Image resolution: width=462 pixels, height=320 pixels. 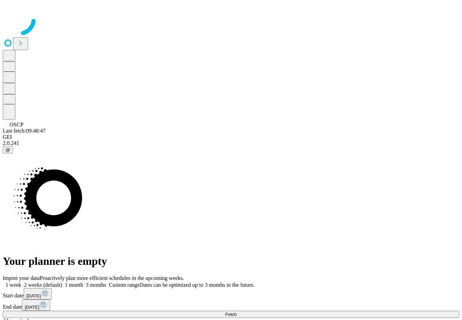 What do you see at coordinates (231, 261) in the screenshot?
I see `h1: Your planner is empty` at bounding box center [231, 261].